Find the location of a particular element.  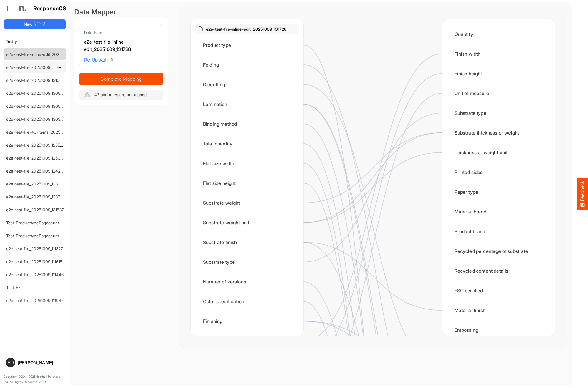

div: Finishing is located at coordinates (247, 321).